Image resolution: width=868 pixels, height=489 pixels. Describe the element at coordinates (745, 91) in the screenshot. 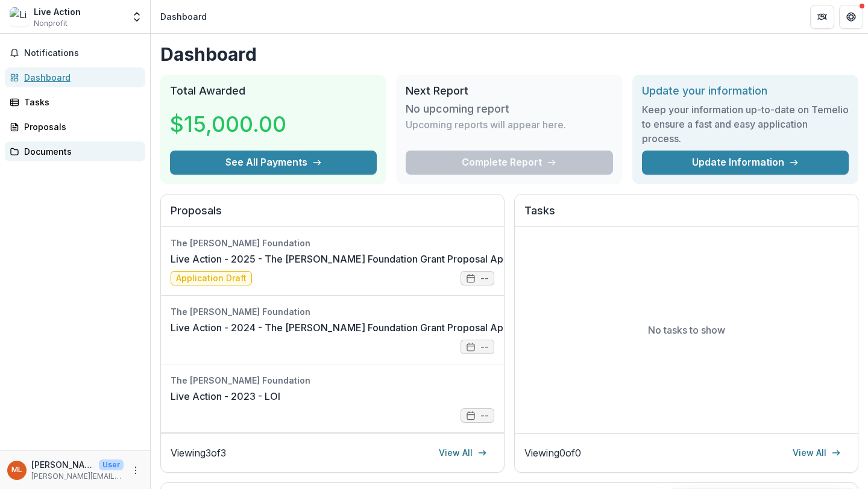

I see `h2: Update your information` at that location.